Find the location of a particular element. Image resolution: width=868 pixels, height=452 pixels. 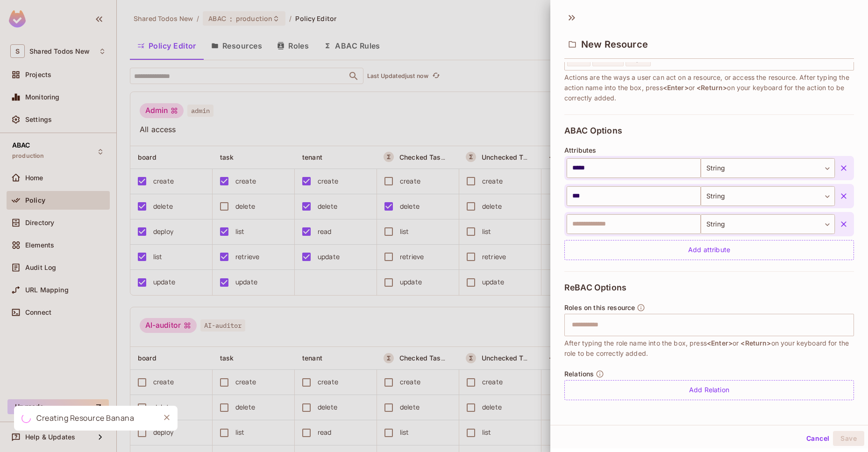

span: Roles on this resource is located at coordinates (599, 308).